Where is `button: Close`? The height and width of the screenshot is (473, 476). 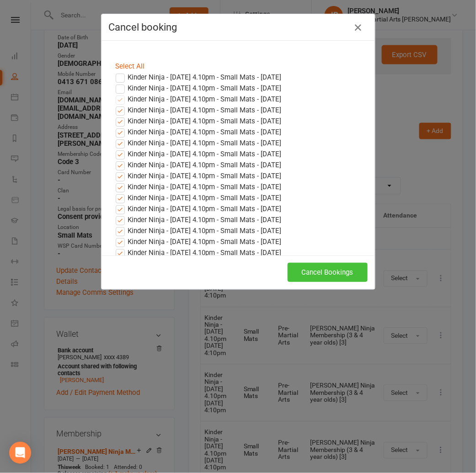 button: Close is located at coordinates (359, 27).